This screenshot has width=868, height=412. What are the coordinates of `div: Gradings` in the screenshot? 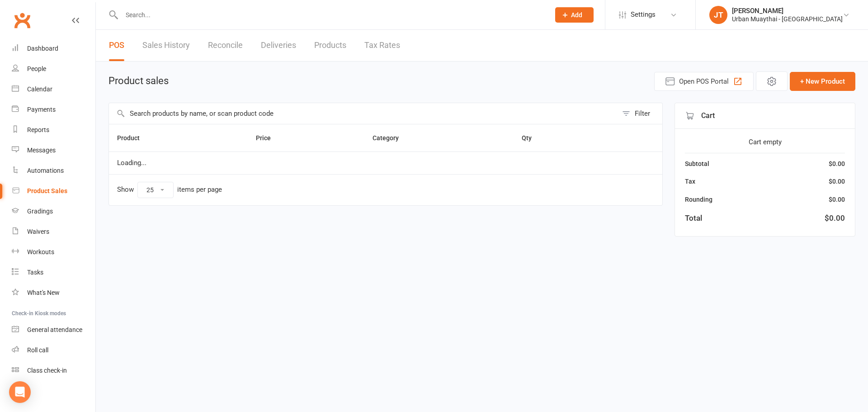 It's located at (39, 211).